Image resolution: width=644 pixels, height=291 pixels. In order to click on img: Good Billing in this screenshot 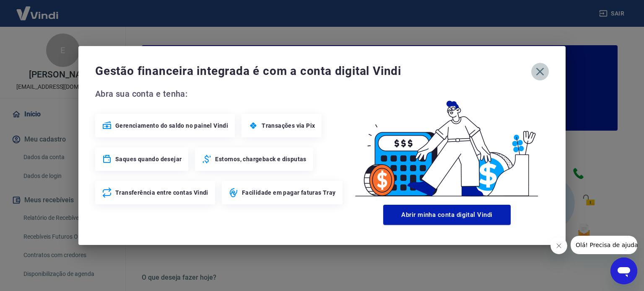, I will do `click(447, 144)`.